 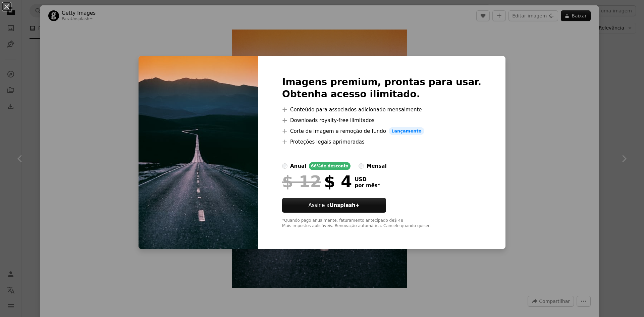 I want to click on img: premium_photo-1664304438865-b91cf9d77399, so click(x=198, y=153).